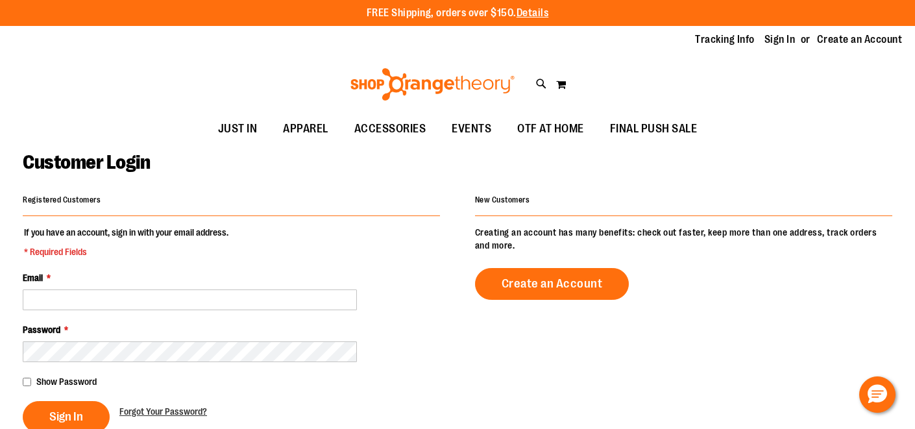 The image size is (915, 429). I want to click on a: OTF AT HOME, so click(550, 129).